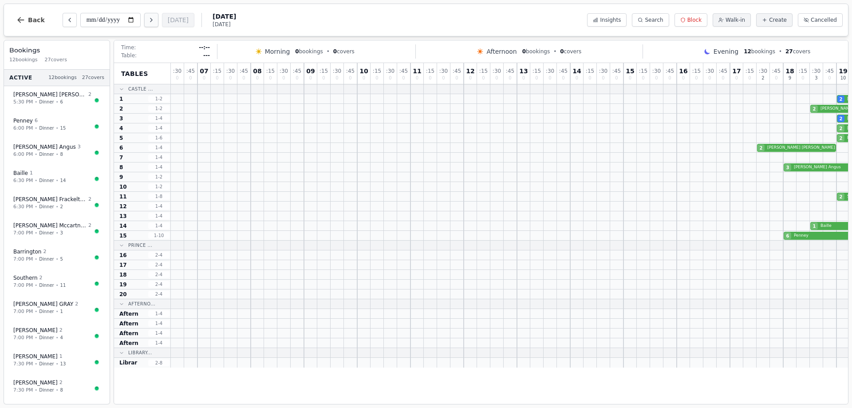 The height and width of the screenshot is (408, 852). Describe the element at coordinates (123, 197) in the screenshot. I see `span: 11` at that location.